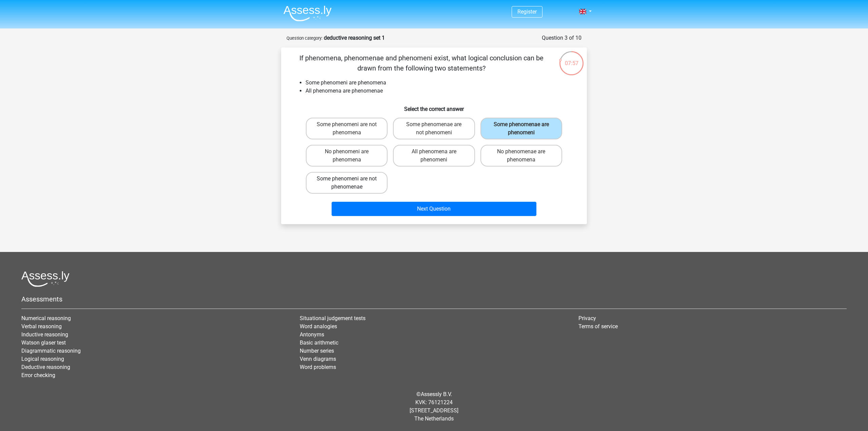  Describe the element at coordinates (312, 334) in the screenshot. I see `a: Antonyms` at that location.